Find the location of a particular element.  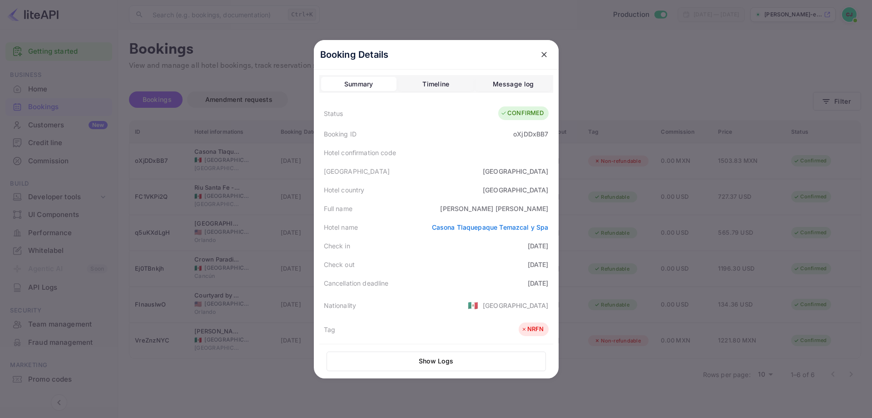

button: Message log is located at coordinates (513, 84).